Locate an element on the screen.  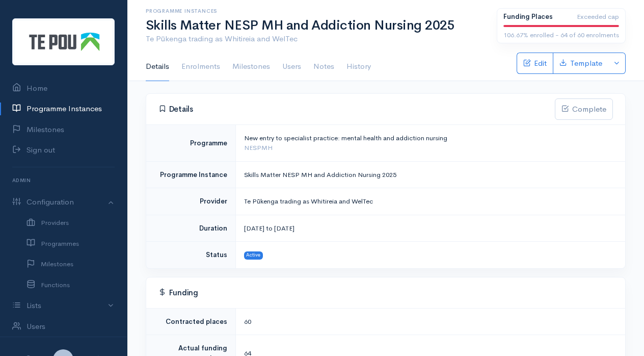
h6: Admin is located at coordinates (63, 179).